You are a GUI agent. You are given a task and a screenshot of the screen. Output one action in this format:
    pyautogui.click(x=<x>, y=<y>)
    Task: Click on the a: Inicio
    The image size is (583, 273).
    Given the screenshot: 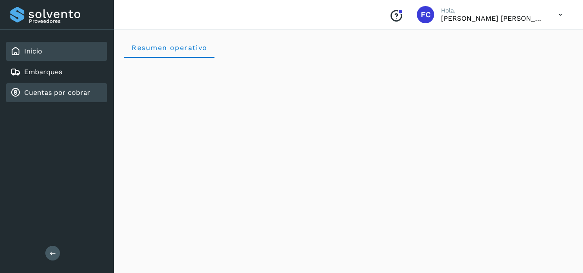 What is the action you would take?
    pyautogui.click(x=33, y=51)
    